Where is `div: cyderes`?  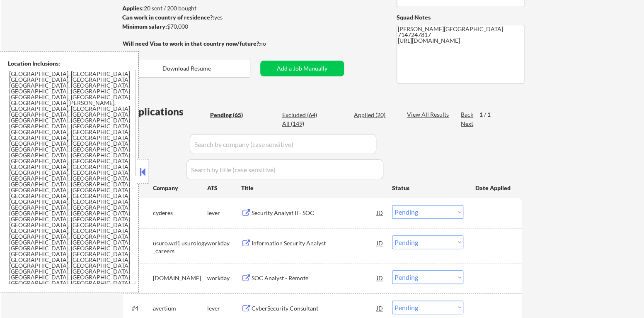
div: cyderes is located at coordinates (180, 213).